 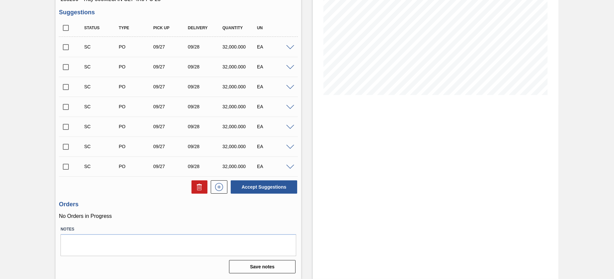 I want to click on div: Delete Suggestions, so click(x=198, y=187).